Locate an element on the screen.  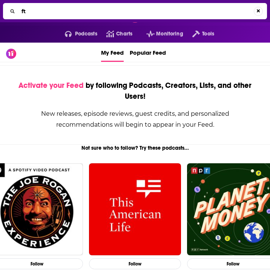
span: Podcasts is located at coordinates (86, 34).